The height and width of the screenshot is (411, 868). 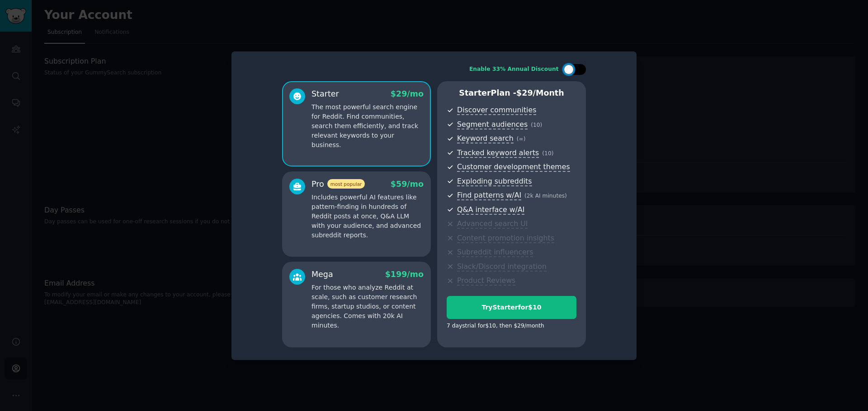 What do you see at coordinates (485, 138) in the screenshot?
I see `span: Keyword search` at bounding box center [485, 138].